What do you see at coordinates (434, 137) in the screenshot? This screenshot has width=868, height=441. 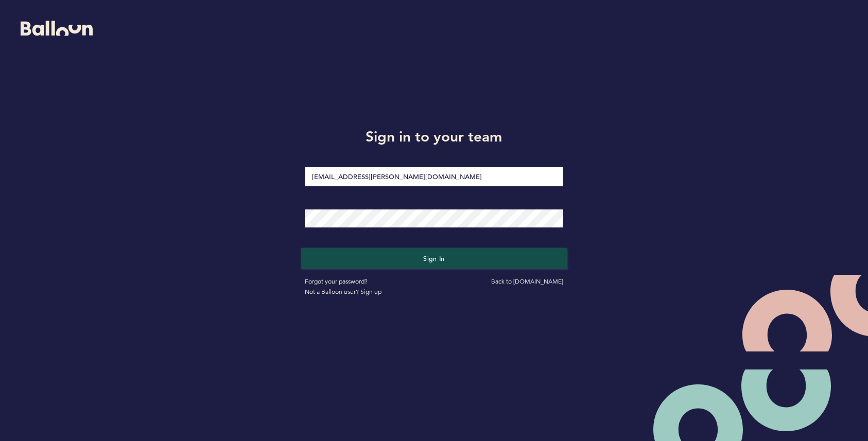 I see `h1: Sign in to your team` at bounding box center [434, 137].